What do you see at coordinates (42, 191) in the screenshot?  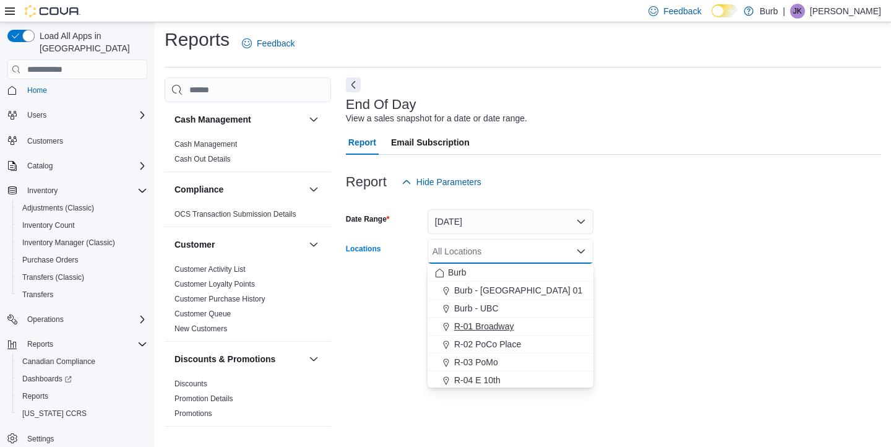 I see `span: Inventory` at bounding box center [42, 191].